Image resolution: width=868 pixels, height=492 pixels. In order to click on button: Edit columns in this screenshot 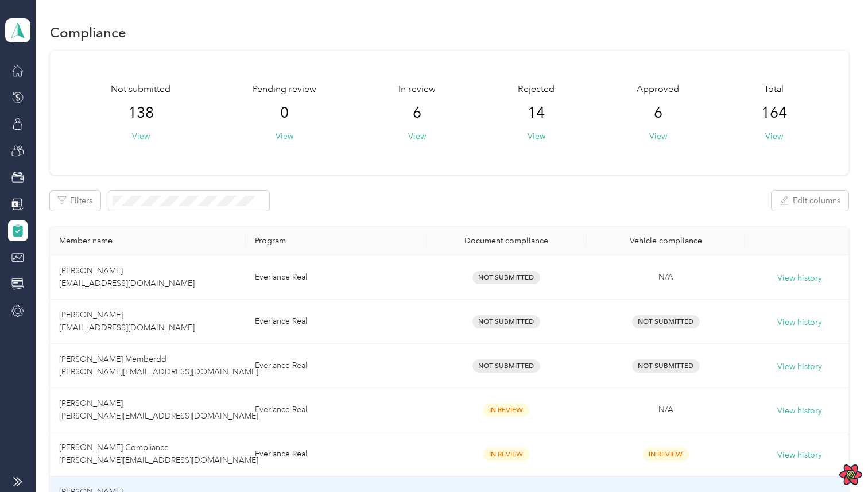, I will do `click(810, 201)`.